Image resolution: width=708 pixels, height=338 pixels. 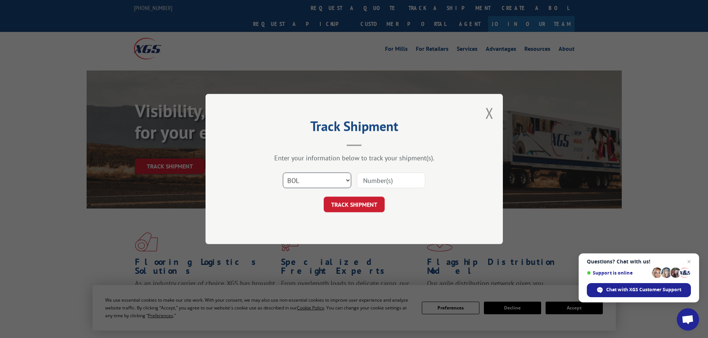 I want to click on div: Enter your information below to track your shipment(s)., so click(x=354, y=158).